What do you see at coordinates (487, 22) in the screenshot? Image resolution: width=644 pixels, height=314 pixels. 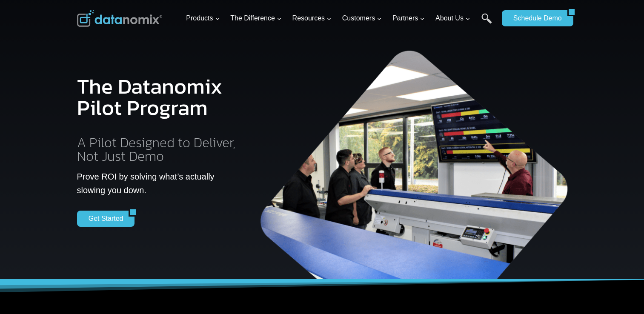 I see `a: Search` at bounding box center [487, 22].